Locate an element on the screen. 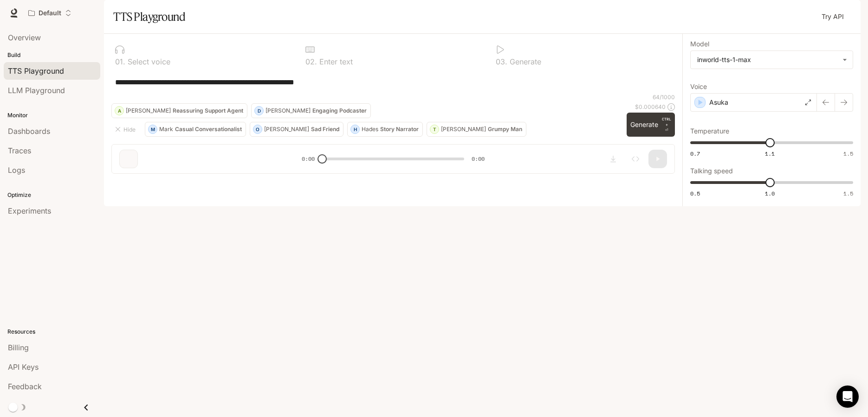 The height and width of the screenshot is (417, 868). div: T is located at coordinates (434, 129).